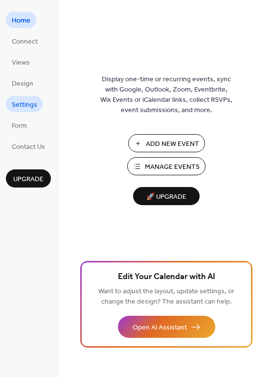 The width and height of the screenshot is (274, 377). Describe the element at coordinates (28, 179) in the screenshot. I see `span: Upgrade` at that location.